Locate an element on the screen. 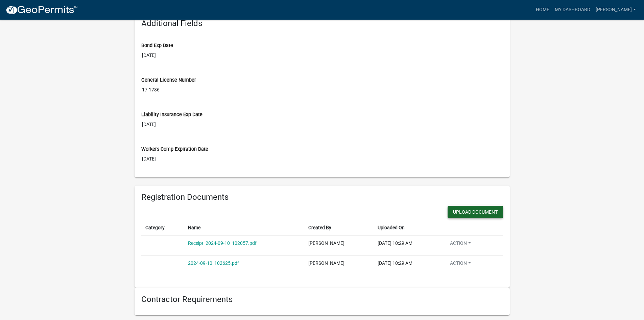 The width and height of the screenshot is (644, 320). button: Upload Document is located at coordinates (476, 212).